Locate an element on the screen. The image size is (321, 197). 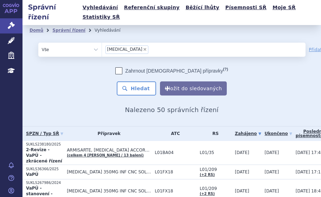
a: SPZN / Typ SŘ is located at coordinates (45, 133).